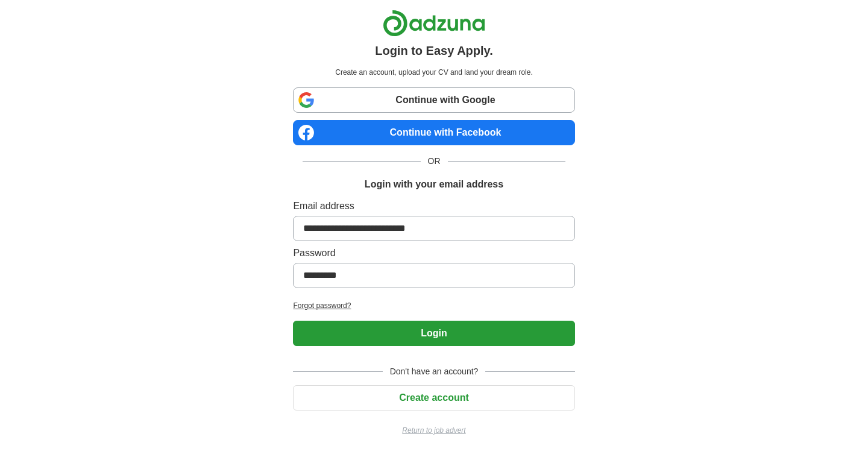 This screenshot has height=469, width=868. I want to click on button: Create account, so click(434, 398).